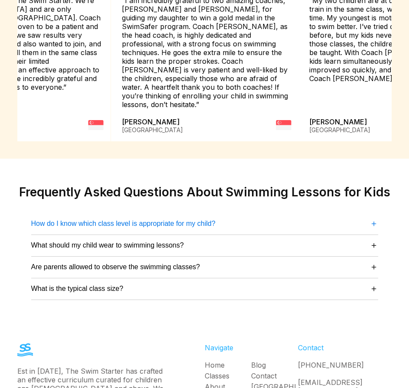 The height and width of the screenshot is (388, 409). I want to click on button: Are parents allowed to observe the swimming classes?＋, so click(204, 266).